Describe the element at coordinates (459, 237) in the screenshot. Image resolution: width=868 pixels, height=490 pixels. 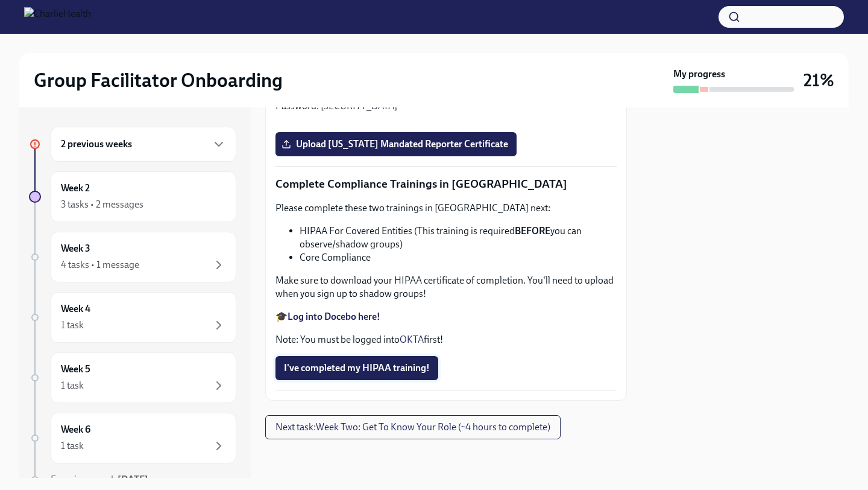
I see `li: HIPAA For Covered Entities (This training is required you can observe/shadow groups)` at that location.